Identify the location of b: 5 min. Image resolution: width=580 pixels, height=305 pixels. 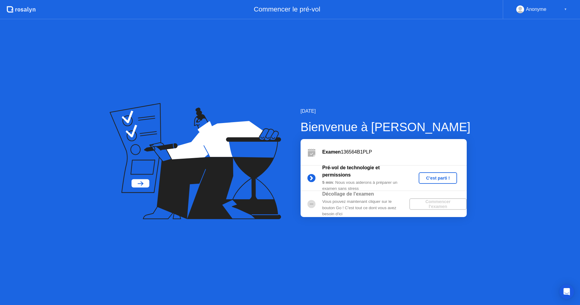
(328, 182).